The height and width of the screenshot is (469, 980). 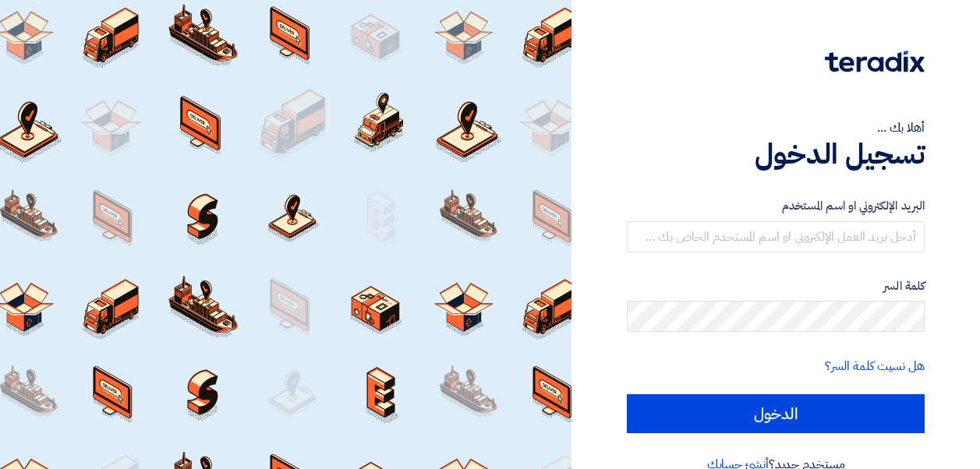 What do you see at coordinates (776, 237) in the screenshot?
I see `input: أدخل بريد العمل الإلكتروني او اسم المستخدم الخاص بك ...` at bounding box center [776, 237].